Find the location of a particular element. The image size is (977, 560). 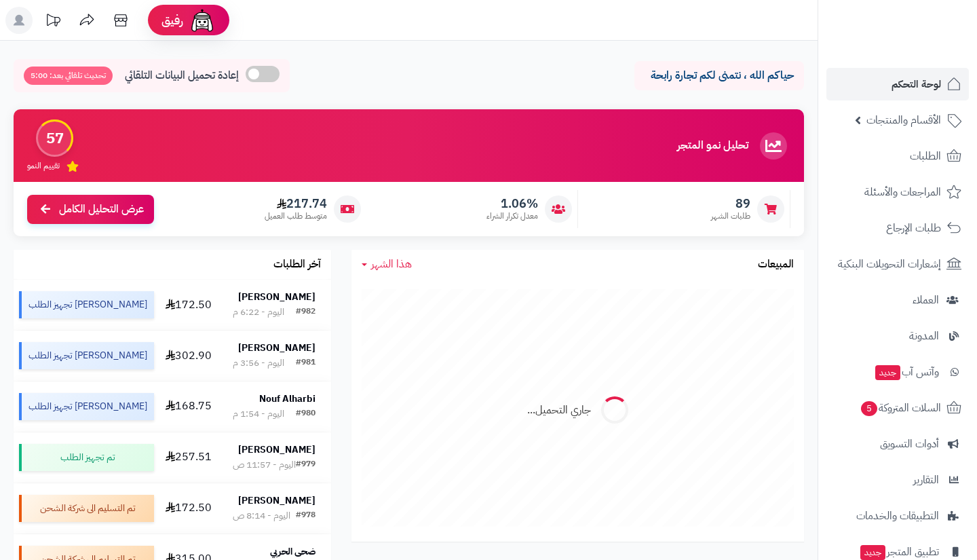

strong: ضحى الحربي is located at coordinates (292, 550).